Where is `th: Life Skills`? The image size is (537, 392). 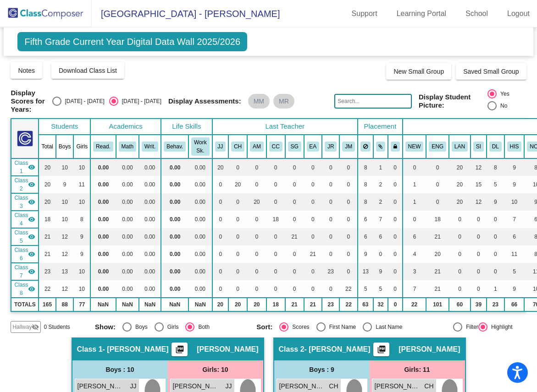
th: Life Skills is located at coordinates (186, 127).